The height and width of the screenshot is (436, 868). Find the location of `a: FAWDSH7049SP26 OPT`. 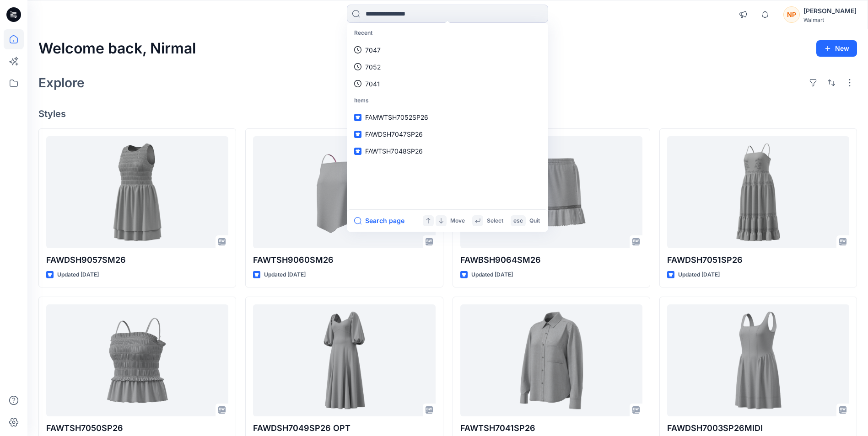

a: FAWDSH7049SP26 OPT is located at coordinates (344, 360).